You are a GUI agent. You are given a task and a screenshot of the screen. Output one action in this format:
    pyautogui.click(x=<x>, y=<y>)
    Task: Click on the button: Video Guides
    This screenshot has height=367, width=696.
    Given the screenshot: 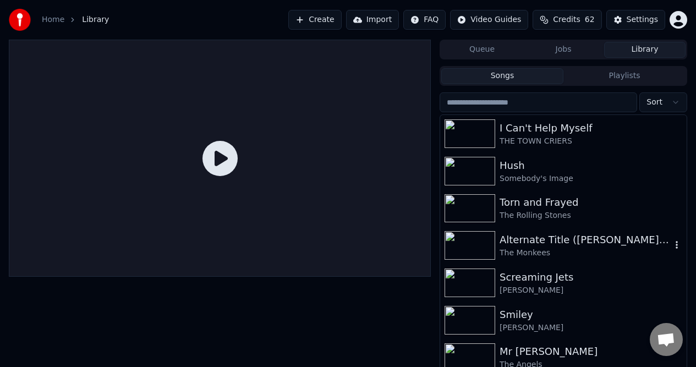 What is the action you would take?
    pyautogui.click(x=489, y=20)
    